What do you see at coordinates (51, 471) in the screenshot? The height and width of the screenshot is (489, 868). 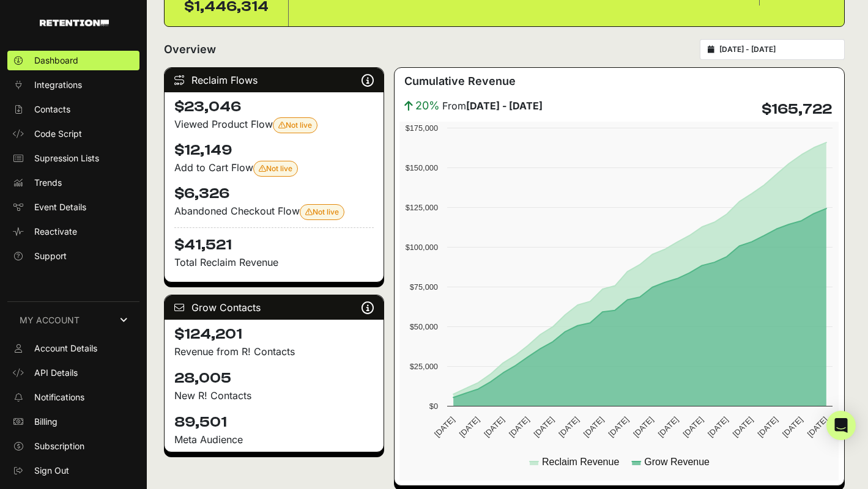 I see `span: Sign Out` at bounding box center [51, 471].